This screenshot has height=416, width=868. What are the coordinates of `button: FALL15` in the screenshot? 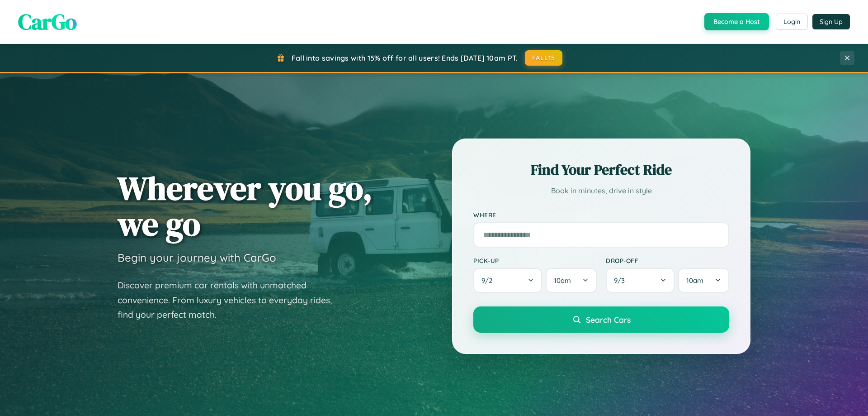 It's located at (544, 57).